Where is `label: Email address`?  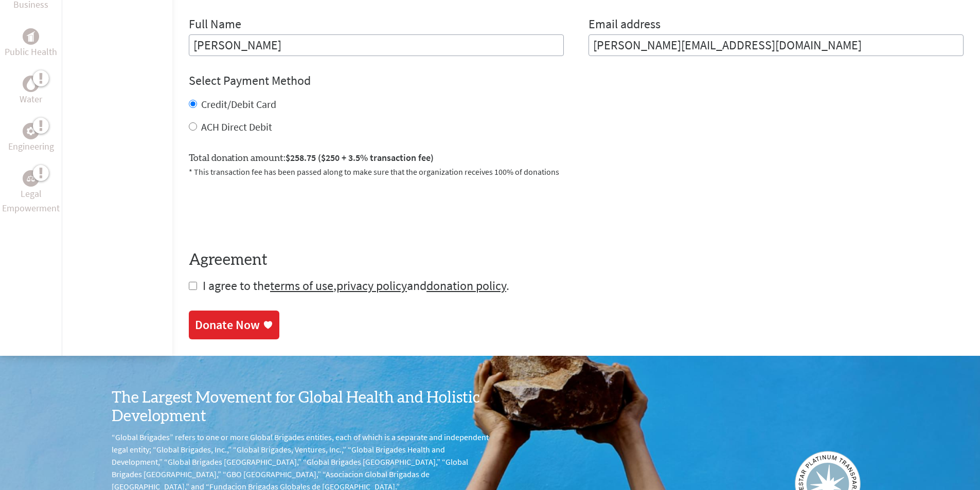
label: Email address is located at coordinates (625, 25).